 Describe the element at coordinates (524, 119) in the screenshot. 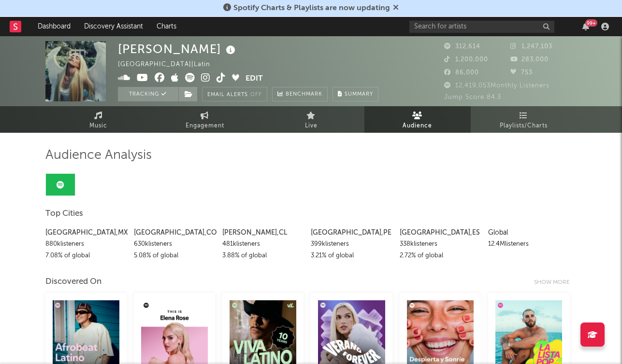

I see `a: Playlists/Charts` at that location.